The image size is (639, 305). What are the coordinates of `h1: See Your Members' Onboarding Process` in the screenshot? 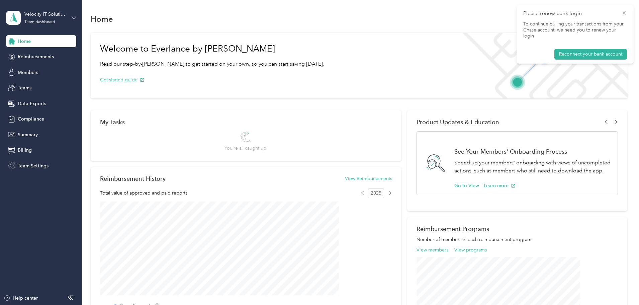 It's located at (532, 151).